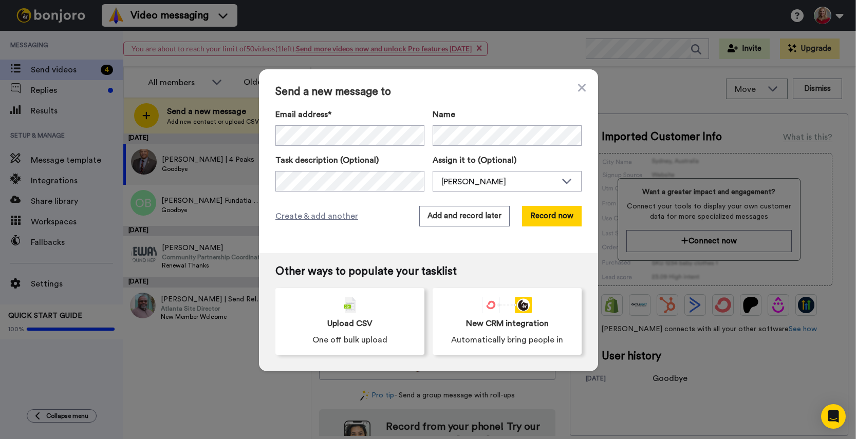 This screenshot has width=856, height=439. I want to click on span: Send a new message to, so click(428, 92).